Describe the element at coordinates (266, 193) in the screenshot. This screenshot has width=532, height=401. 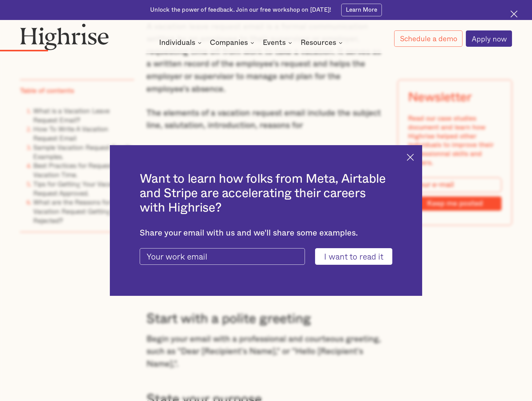
I see `h2: Want to learn how folks from Meta, Airtable and Stripe are accelerating their careers with Highrise?` at that location.